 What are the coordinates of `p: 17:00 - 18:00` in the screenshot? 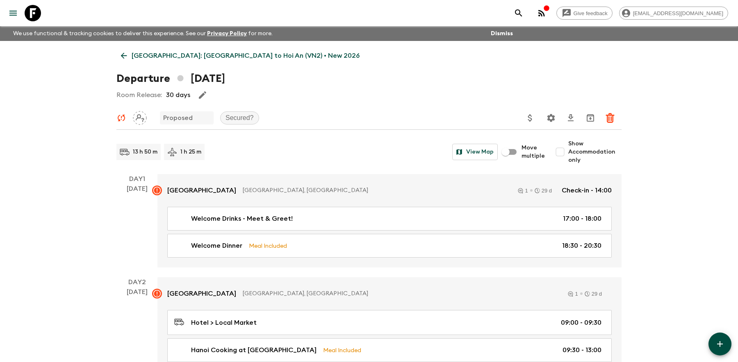 It's located at (582, 219).